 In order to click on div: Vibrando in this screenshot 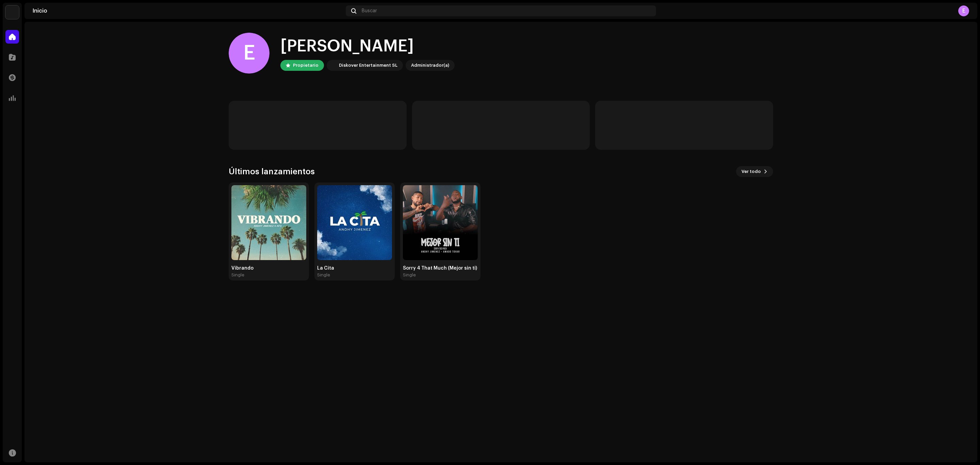, I will do `click(269, 268)`.